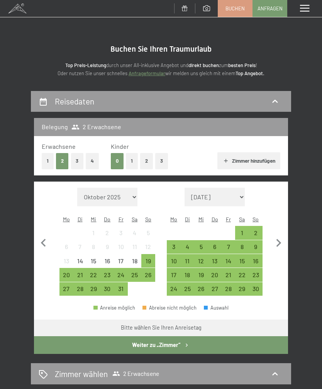 Image resolution: width=322 pixels, height=389 pixels. I want to click on abbr: Mittwoch, so click(93, 219).